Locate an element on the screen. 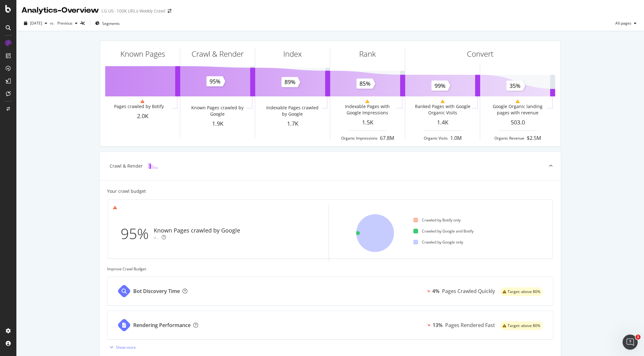 This screenshot has width=644, height=356. div: Pages Rendered Fast is located at coordinates (470, 325).